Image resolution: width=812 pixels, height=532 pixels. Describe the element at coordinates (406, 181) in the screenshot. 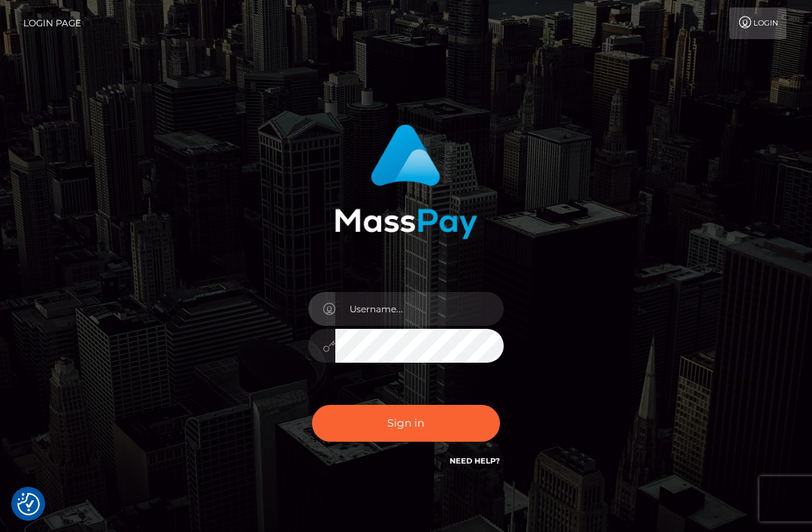

I see `img: MassPay Login` at that location.